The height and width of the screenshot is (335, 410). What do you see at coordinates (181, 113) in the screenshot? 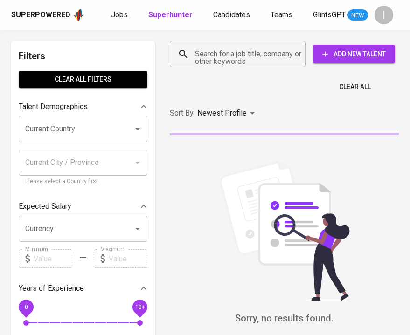
I see `p: Sort By` at bounding box center [181, 113].